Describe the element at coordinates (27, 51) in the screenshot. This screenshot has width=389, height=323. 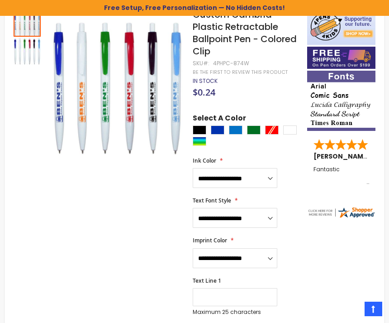
I see `div: Custom Cambria Plastic Retractable Ballpoint Pen - Colored Clip` at that location.